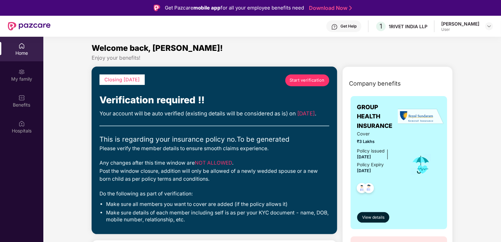 This screenshot has width=501, height=242. I want to click on img: Stroke, so click(351, 8).